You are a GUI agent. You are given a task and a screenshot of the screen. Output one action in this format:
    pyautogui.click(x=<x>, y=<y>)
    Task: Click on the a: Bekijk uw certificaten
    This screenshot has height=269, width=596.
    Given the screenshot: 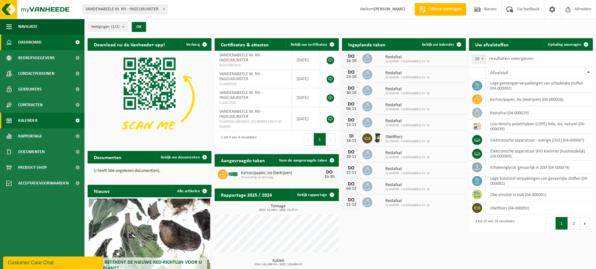 What is the action you would take?
    pyautogui.click(x=312, y=44)
    